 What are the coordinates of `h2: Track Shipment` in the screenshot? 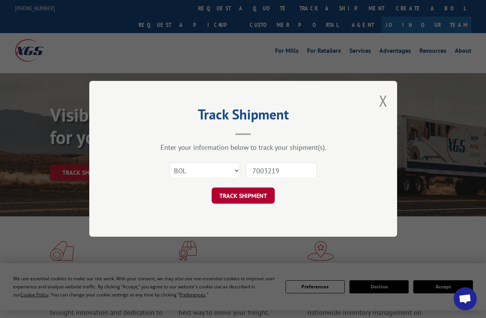 It's located at (243, 116).